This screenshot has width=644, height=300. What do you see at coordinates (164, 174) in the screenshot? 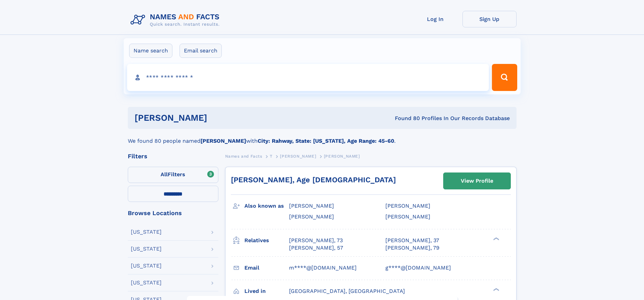
I see `span: All` at bounding box center [164, 174].